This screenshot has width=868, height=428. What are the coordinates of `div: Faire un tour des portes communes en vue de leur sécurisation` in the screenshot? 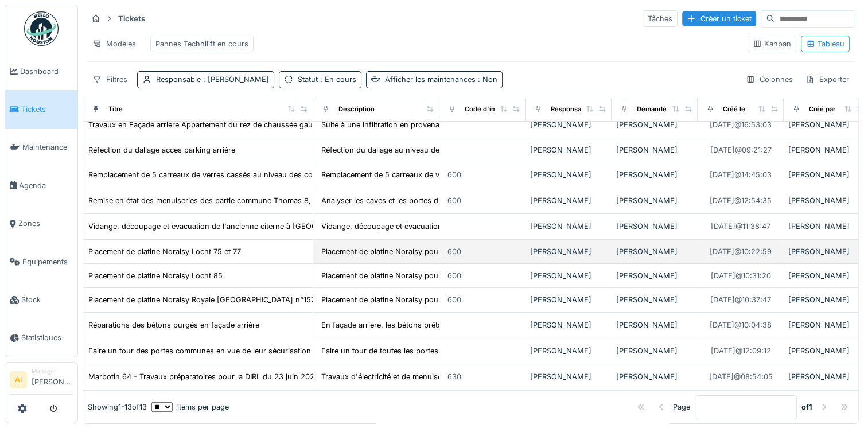 It's located at (200, 351).